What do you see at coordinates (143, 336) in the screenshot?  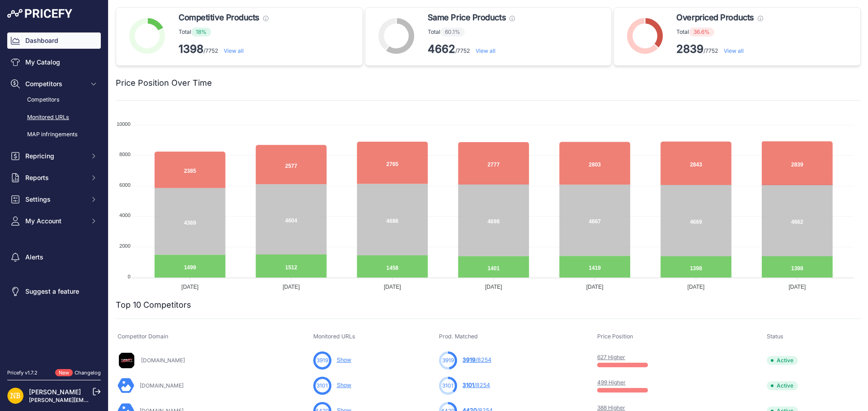 I see `span: Competitor Domain` at bounding box center [143, 336].